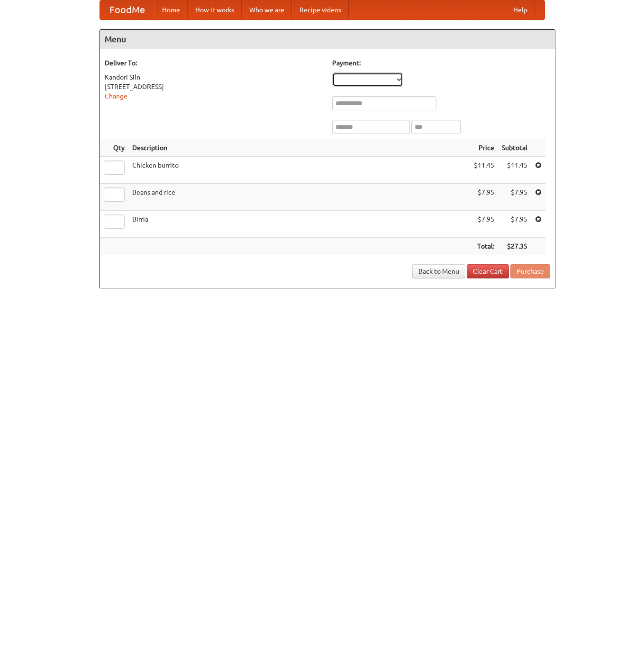 The image size is (644, 670). What do you see at coordinates (114, 148) in the screenshot?
I see `th: Qty` at bounding box center [114, 148].